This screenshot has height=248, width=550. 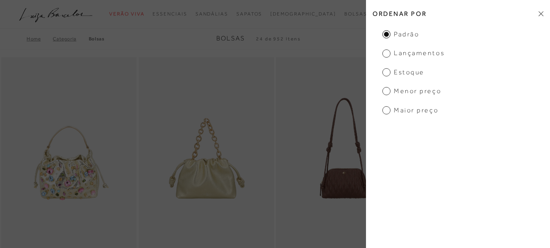 I want to click on span: Sapatos, so click(x=249, y=14).